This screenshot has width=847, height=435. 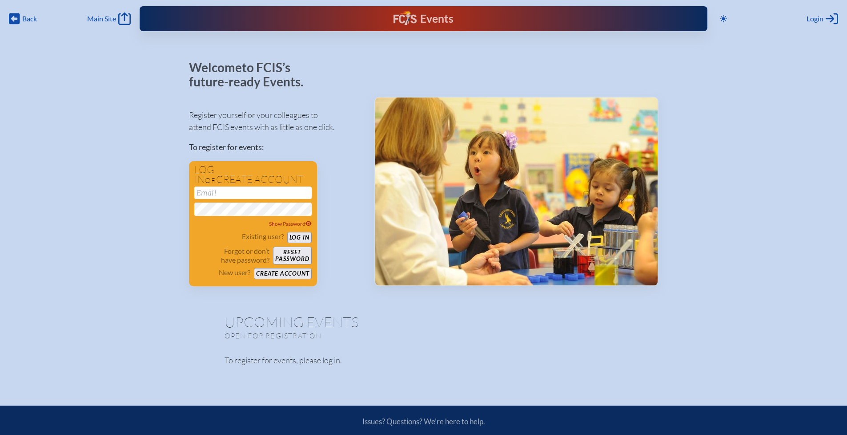 I want to click on h1: Upcoming Events, so click(x=424, y=322).